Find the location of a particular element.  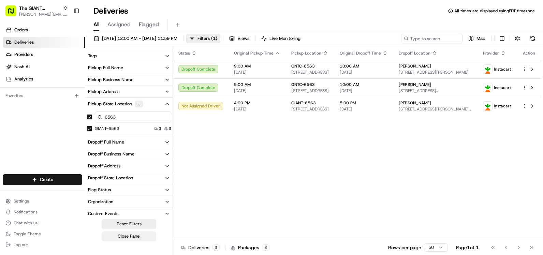

h1: Deliveries is located at coordinates (111, 11).